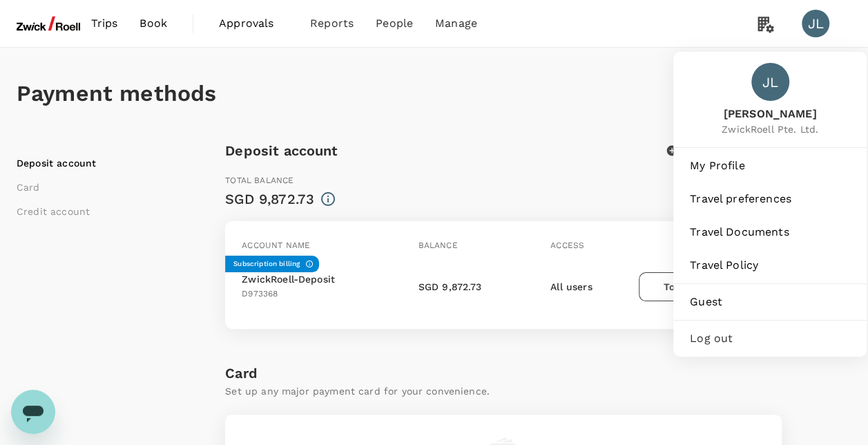 The width and height of the screenshot is (868, 445). I want to click on span: People, so click(395, 23).